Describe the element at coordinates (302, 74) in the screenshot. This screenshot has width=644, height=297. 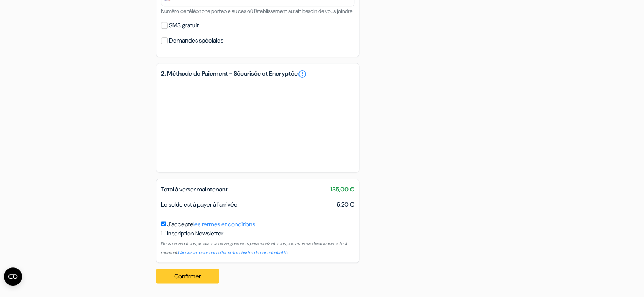
I see `a: error_outline` at that location.